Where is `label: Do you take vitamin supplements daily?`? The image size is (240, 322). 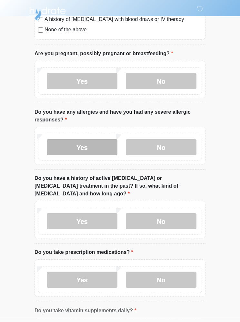 label: Do you take vitamin supplements daily? is located at coordinates (86, 311).